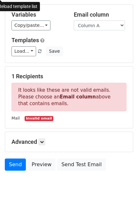  I want to click on h5: Advanced, so click(69, 142).